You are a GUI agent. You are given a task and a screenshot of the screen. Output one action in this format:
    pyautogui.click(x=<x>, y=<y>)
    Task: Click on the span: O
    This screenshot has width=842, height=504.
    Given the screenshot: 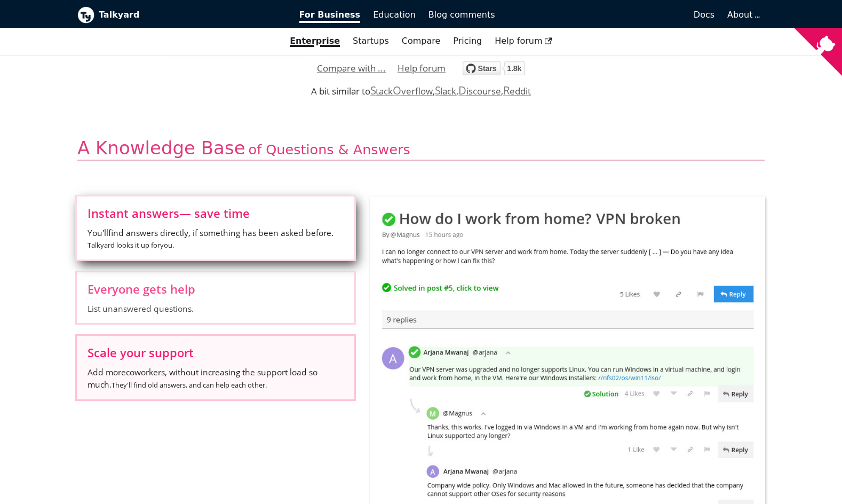 What is the action you would take?
    pyautogui.click(x=397, y=90)
    